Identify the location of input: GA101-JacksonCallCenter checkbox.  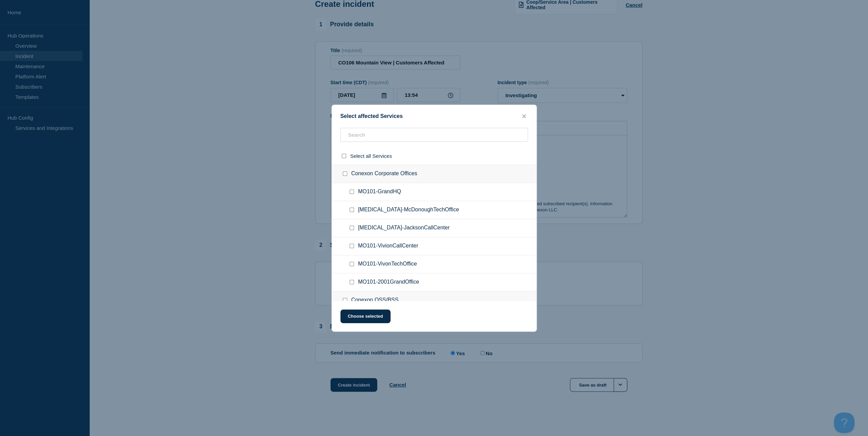
(352, 228).